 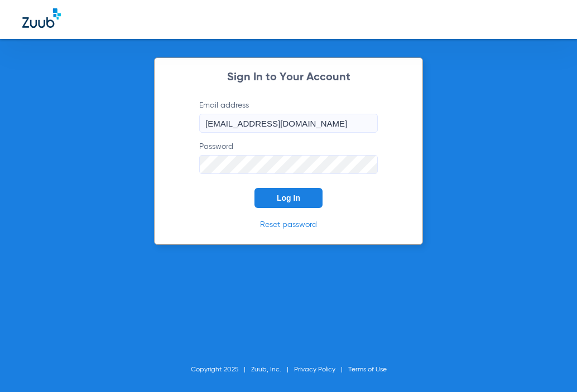 What do you see at coordinates (289, 123) in the screenshot?
I see `input: Email address` at bounding box center [289, 123].